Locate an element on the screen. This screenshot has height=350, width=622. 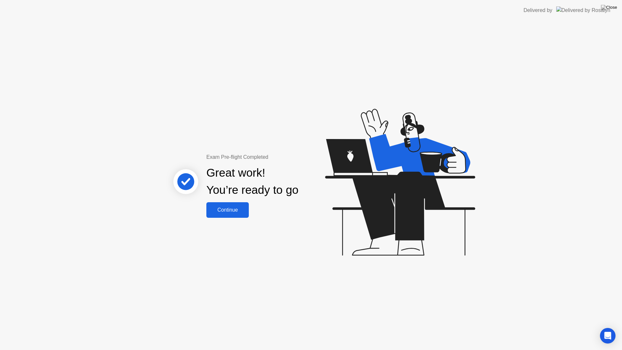
div: Delivered by is located at coordinates (538, 10).